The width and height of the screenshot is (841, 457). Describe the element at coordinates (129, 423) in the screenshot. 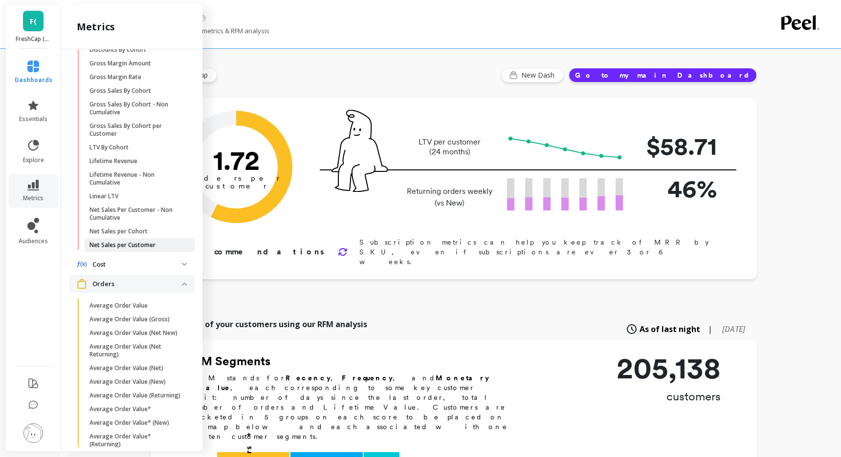

I see `p: Average Order Value* (New)` at that location.